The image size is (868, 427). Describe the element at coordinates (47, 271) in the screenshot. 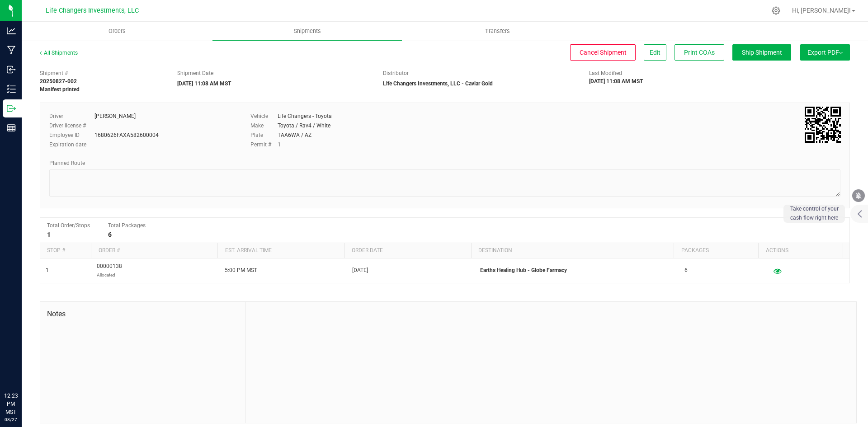

I see `span: 1` at that location.